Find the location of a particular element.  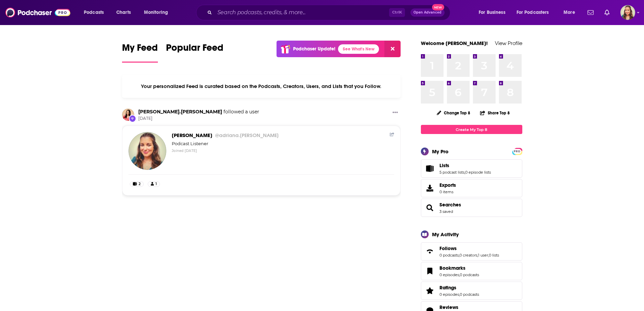

div: New Follow is located at coordinates (132, 118).